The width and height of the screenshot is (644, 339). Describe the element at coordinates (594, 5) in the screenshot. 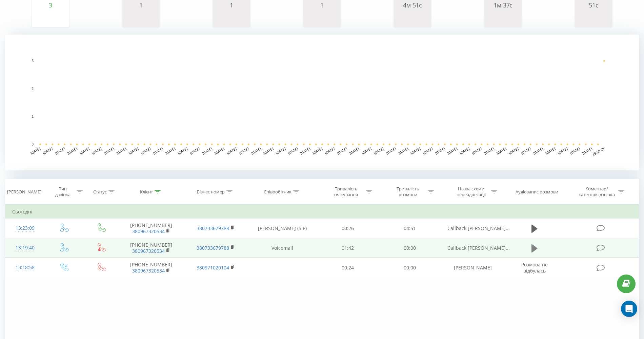

I see `div: 51с` at that location.